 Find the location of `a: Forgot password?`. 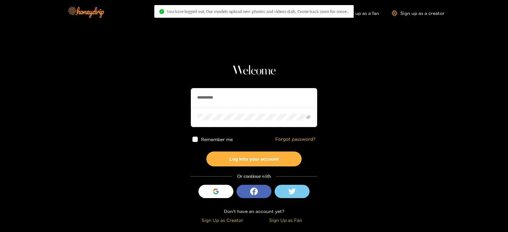

a: Forgot password? is located at coordinates (295, 139).